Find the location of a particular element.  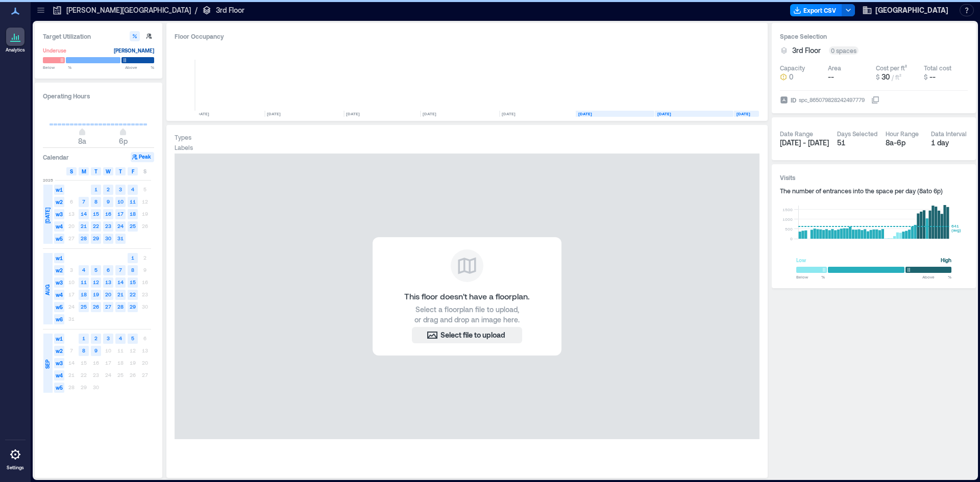

text: 10 is located at coordinates (120, 201).